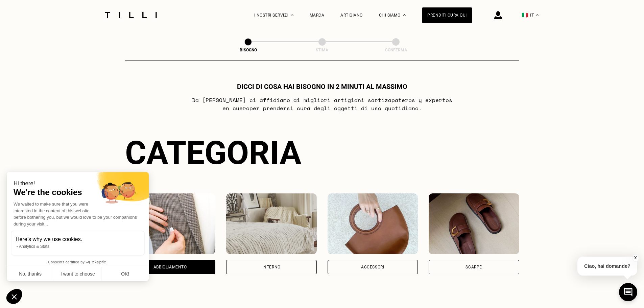  Describe the element at coordinates (373, 223) in the screenshot. I see `img: Accessori` at that location.